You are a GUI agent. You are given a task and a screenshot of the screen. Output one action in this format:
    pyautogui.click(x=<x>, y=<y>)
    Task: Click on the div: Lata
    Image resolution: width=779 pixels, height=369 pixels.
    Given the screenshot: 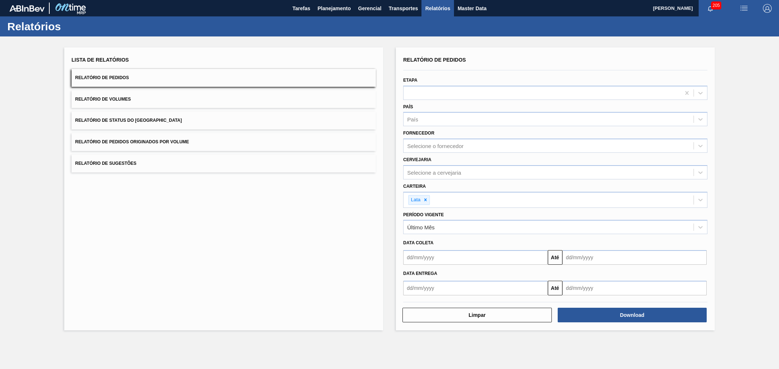 What is the action you would take?
    pyautogui.click(x=415, y=200)
    